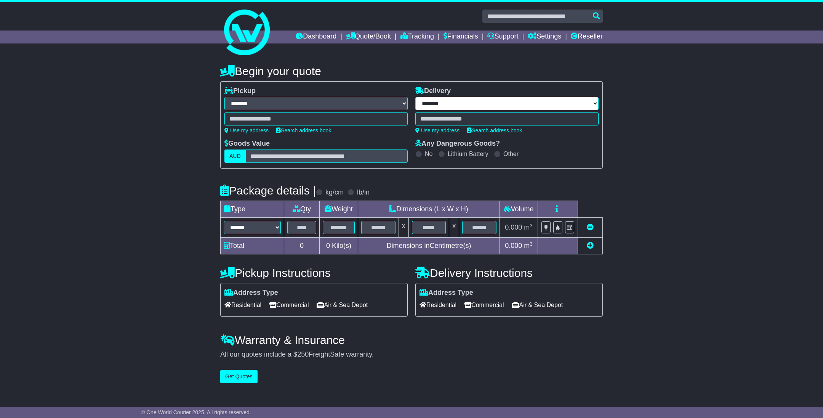 This screenshot has width=823, height=418. What do you see at coordinates (590, 227) in the screenshot?
I see `a: Remove this item` at bounding box center [590, 227].